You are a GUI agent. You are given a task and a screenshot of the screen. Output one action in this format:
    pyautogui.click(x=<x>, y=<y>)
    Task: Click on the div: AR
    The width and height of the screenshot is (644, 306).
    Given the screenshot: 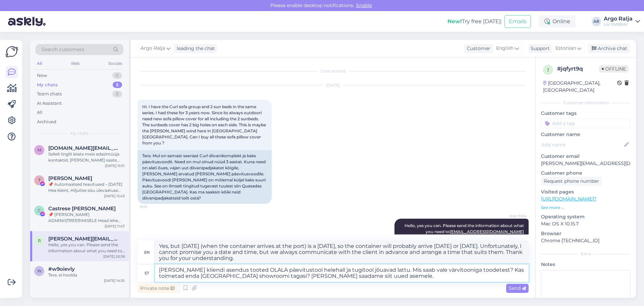 What is the action you would take?
    pyautogui.click(x=597, y=22)
    